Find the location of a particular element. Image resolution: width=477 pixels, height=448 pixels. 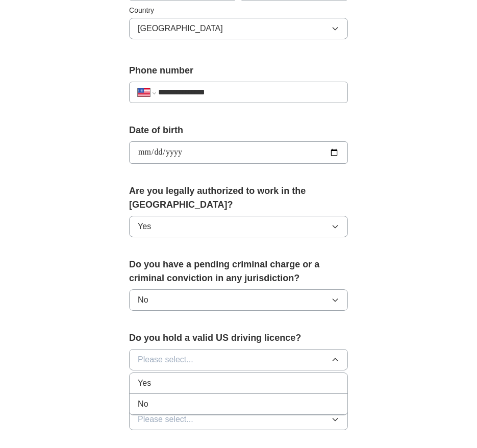

label: Country is located at coordinates (238, 11).